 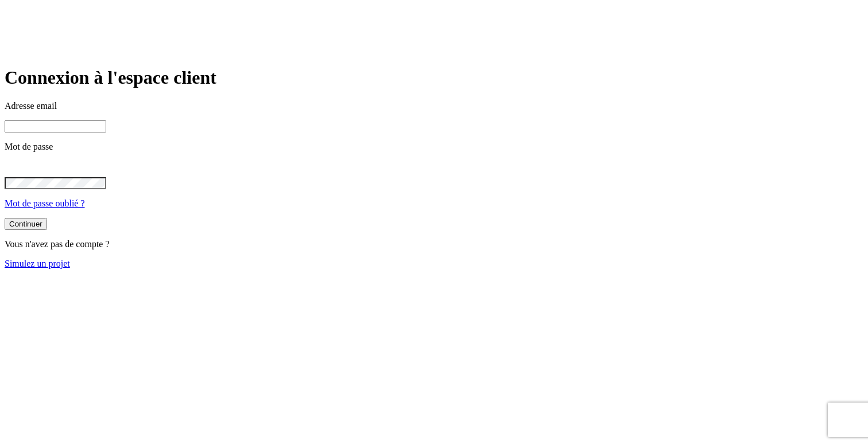 I want to click on p: Vous n'avez pas de compte ?, so click(x=434, y=244).